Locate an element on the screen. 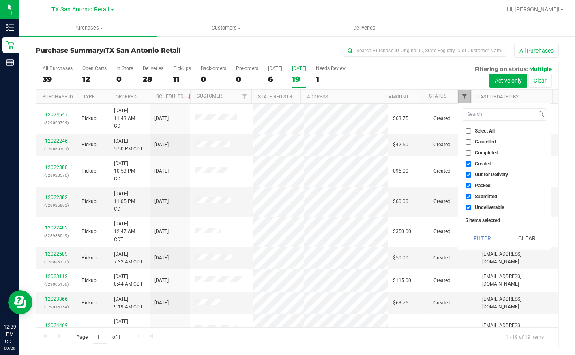 This screenshot has width=575, height=355. span: Packed is located at coordinates (483, 186).